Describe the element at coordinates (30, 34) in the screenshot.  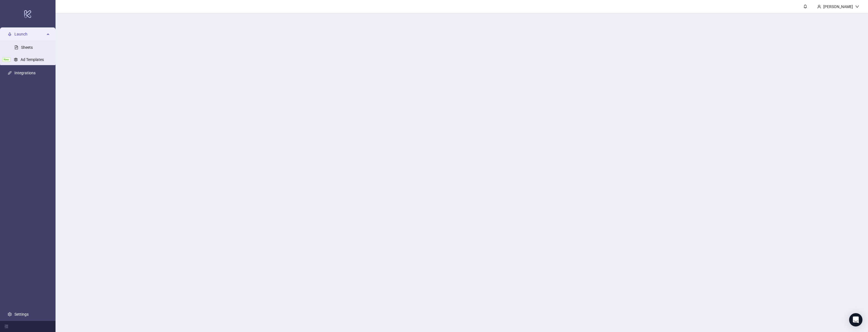
I see `span: Launch` at that location.